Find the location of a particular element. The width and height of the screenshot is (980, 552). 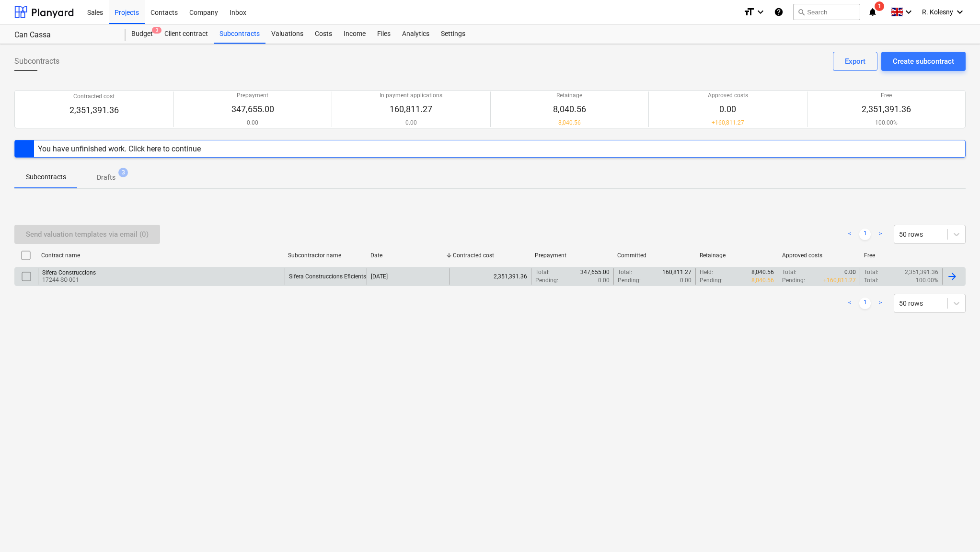

span: 1 is located at coordinates (879, 6).